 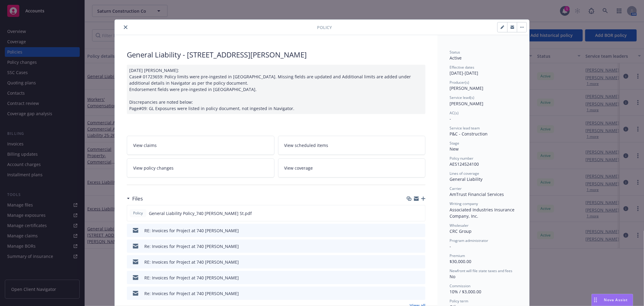 I want to click on span: General Liability, so click(x=466, y=179).